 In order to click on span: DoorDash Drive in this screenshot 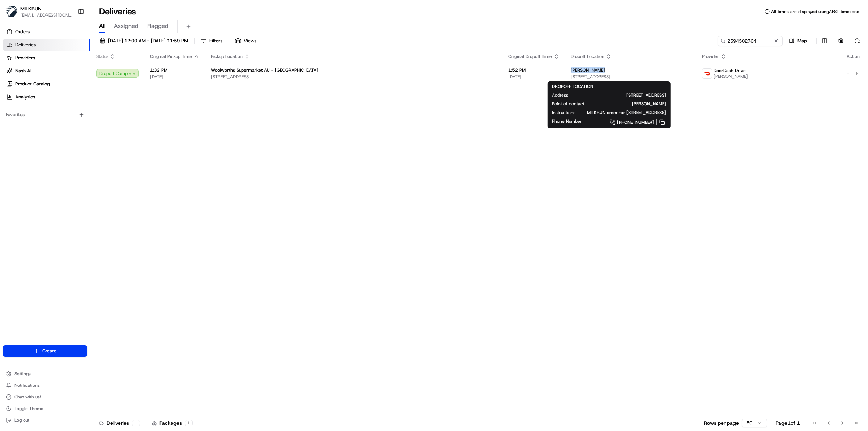, I will do `click(730, 71)`.